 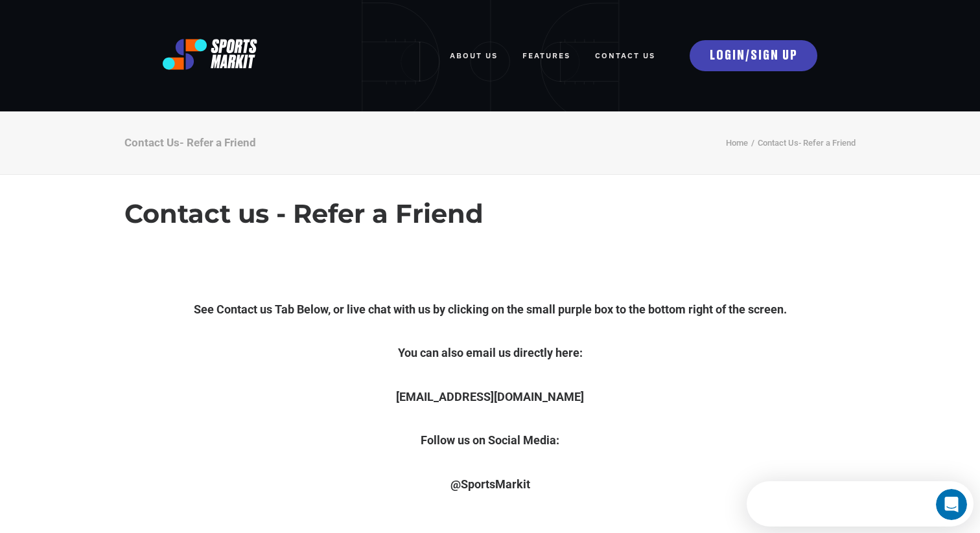 What do you see at coordinates (737, 142) in the screenshot?
I see `a: Home` at bounding box center [737, 142].